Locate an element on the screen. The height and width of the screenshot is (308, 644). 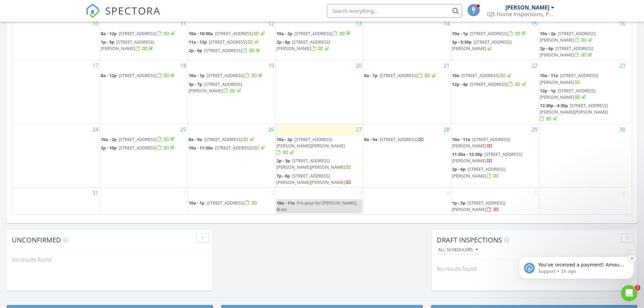
td: Go to August 20, 2025 is located at coordinates (320, 92).